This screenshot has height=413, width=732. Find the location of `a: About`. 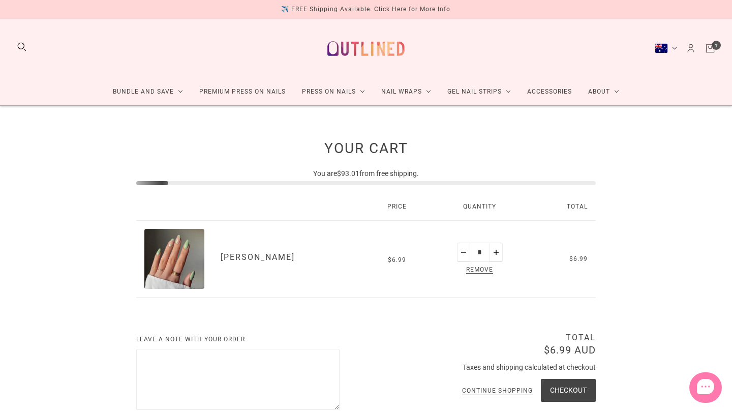

a: About is located at coordinates (604, 92).